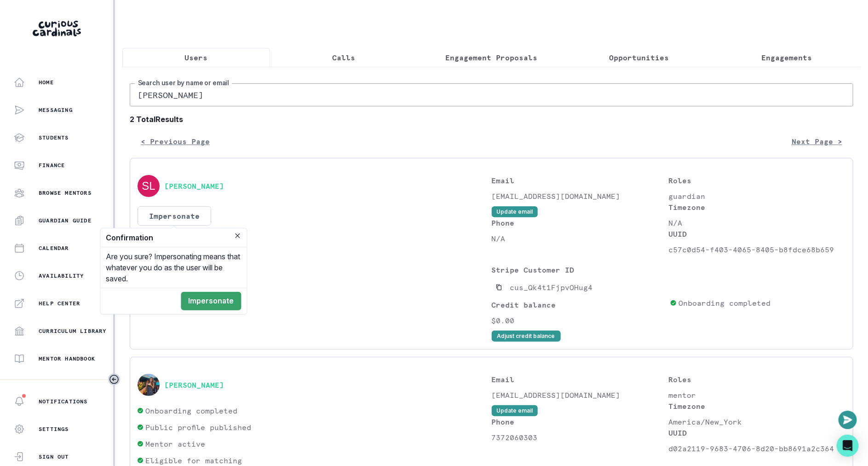 Image resolution: width=868 pixels, height=466 pixels. I want to click on div: Open Intercom Messenger, so click(848, 445).